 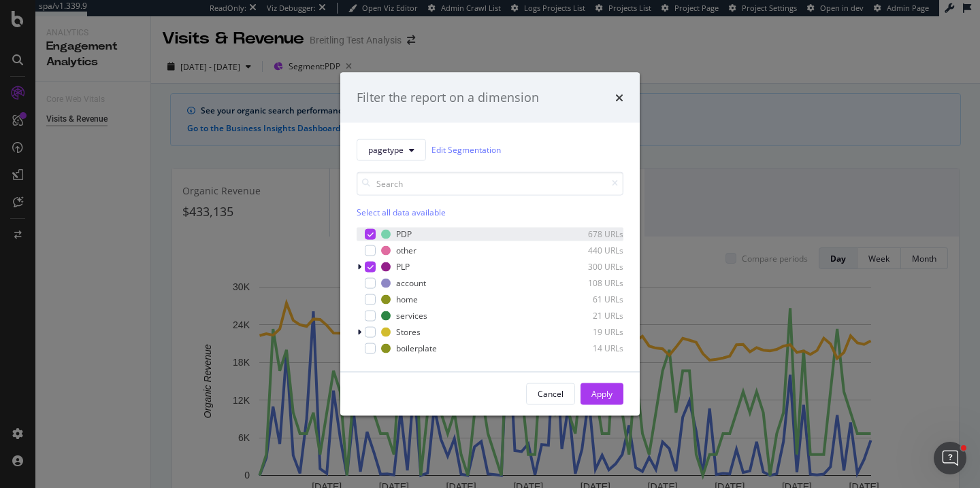 What do you see at coordinates (590, 283) in the screenshot?
I see `div: 108 URLs` at bounding box center [590, 283].